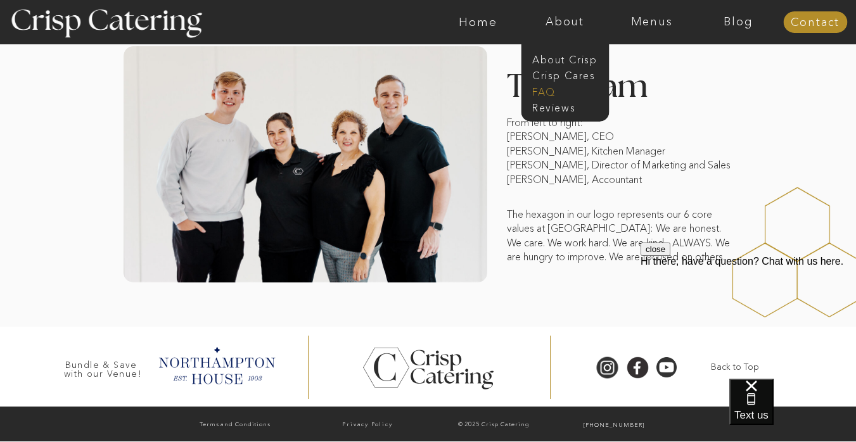 The width and height of the screenshot is (856, 442). Describe the element at coordinates (235, 425) in the screenshot. I see `p: Terms and Conditions` at that location.